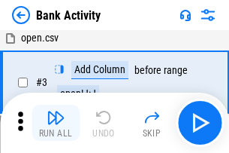 Image resolution: width=229 pixels, height=153 pixels. What do you see at coordinates (200, 123) in the screenshot?
I see `img: Main button` at bounding box center [200, 123].